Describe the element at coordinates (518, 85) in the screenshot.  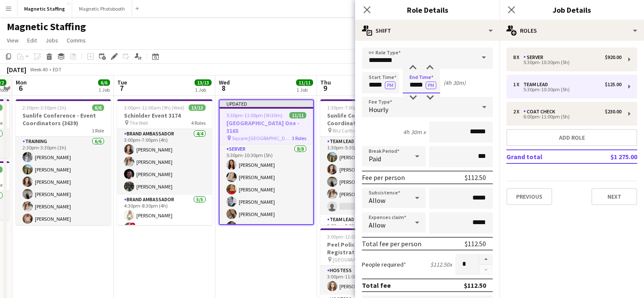
I see `div: 1 x` at that location.